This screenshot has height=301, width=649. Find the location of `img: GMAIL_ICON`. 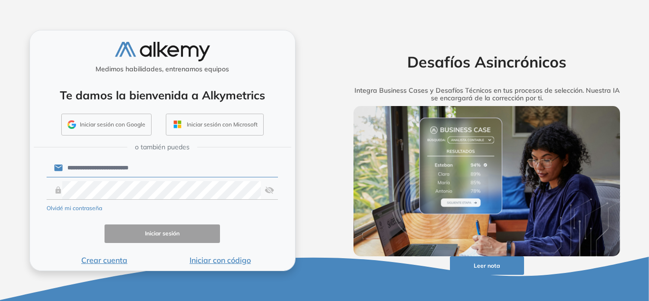

img: GMAIL_ICON is located at coordinates (72, 125).